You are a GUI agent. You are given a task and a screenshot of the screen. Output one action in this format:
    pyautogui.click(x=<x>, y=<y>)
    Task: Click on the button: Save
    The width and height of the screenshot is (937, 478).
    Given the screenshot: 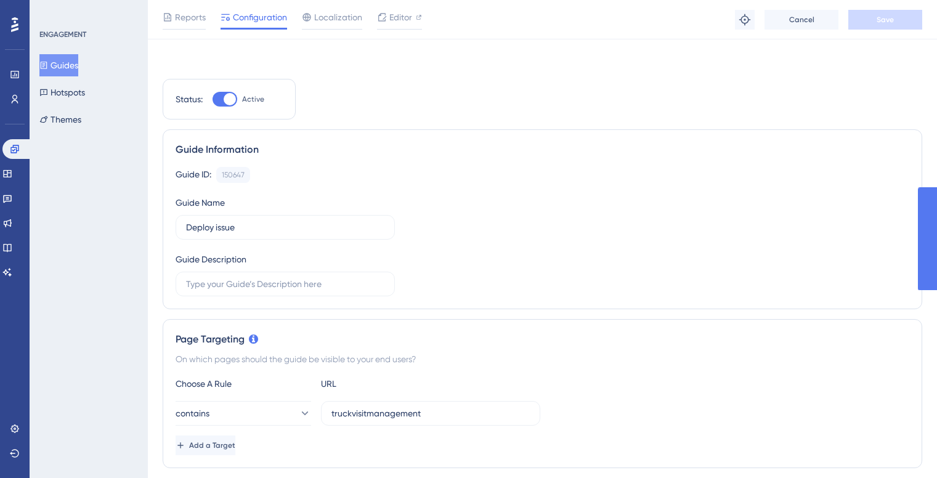 What is the action you would take?
    pyautogui.click(x=885, y=20)
    